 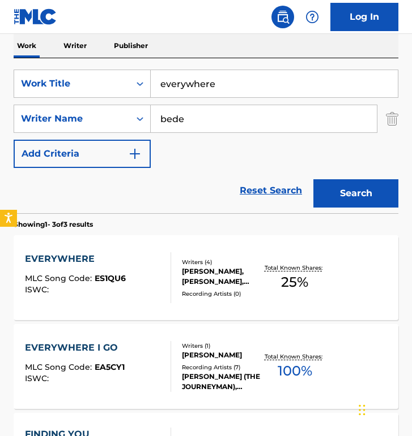 What do you see at coordinates (312, 17) in the screenshot?
I see `div: Help` at bounding box center [312, 17].